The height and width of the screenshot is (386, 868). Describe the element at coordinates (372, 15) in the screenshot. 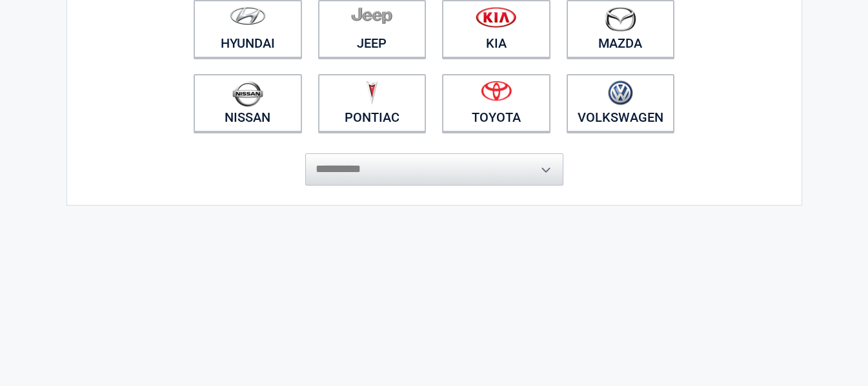

I see `img: jeep` at that location.